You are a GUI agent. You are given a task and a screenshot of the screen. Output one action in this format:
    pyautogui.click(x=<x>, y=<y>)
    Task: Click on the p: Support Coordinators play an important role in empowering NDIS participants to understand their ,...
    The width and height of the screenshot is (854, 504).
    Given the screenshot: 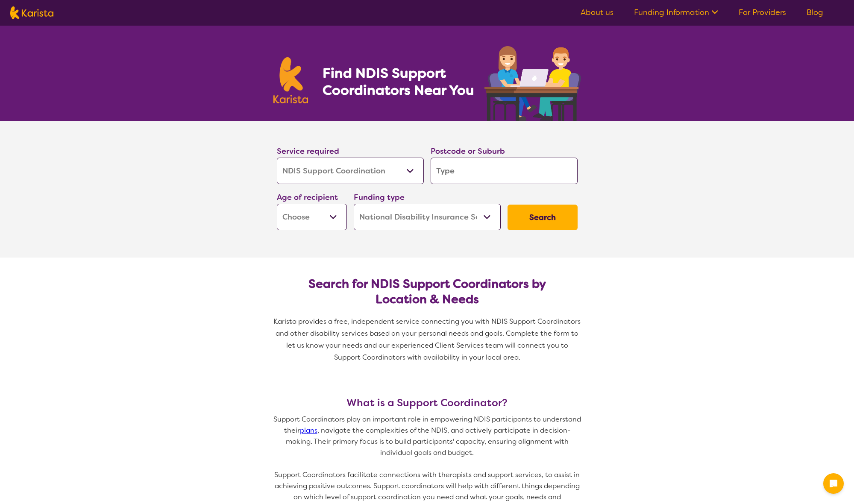 What is the action you would take?
    pyautogui.click(x=427, y=436)
    